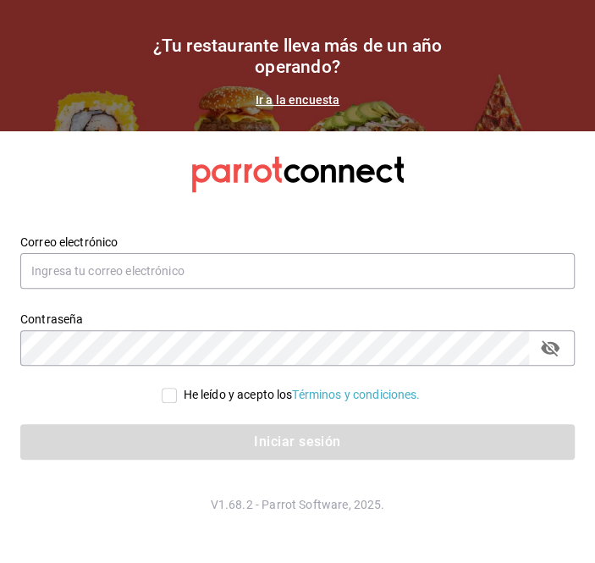  What do you see at coordinates (550, 348) in the screenshot?
I see `button: passwordField` at bounding box center [550, 348].